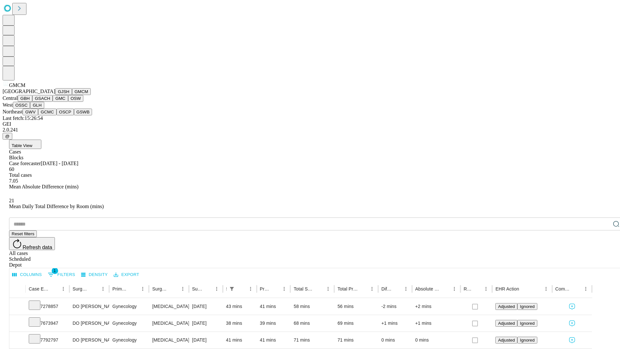 The image size is (620, 349). I want to click on div: Difference, so click(387, 289).